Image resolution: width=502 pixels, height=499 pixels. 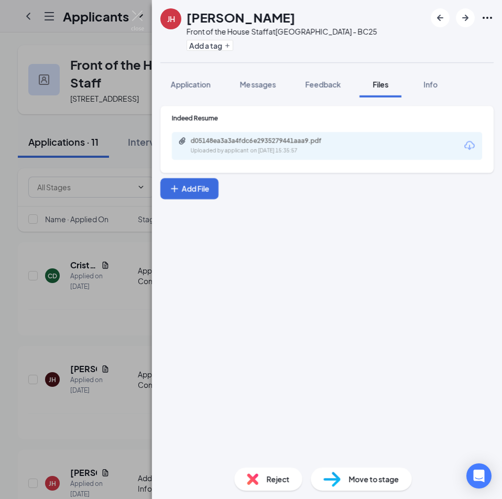 I want to click on div: d05148ea3a3a4fdc6e2935279441aaa9.pdf, so click(x=264, y=141).